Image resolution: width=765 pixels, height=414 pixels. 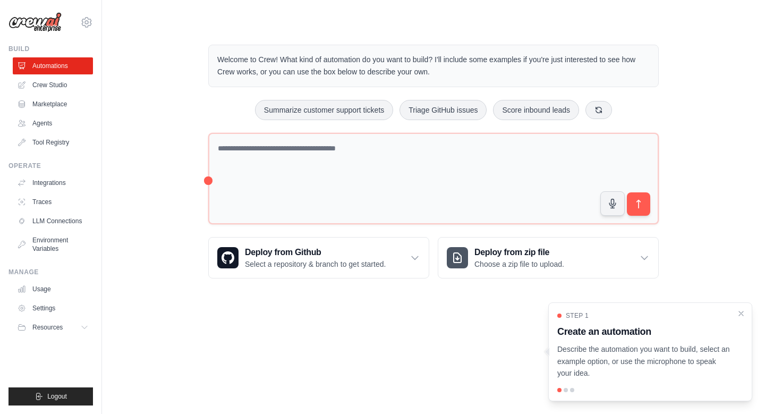 What do you see at coordinates (53, 66) in the screenshot?
I see `a: Automations` at bounding box center [53, 66].